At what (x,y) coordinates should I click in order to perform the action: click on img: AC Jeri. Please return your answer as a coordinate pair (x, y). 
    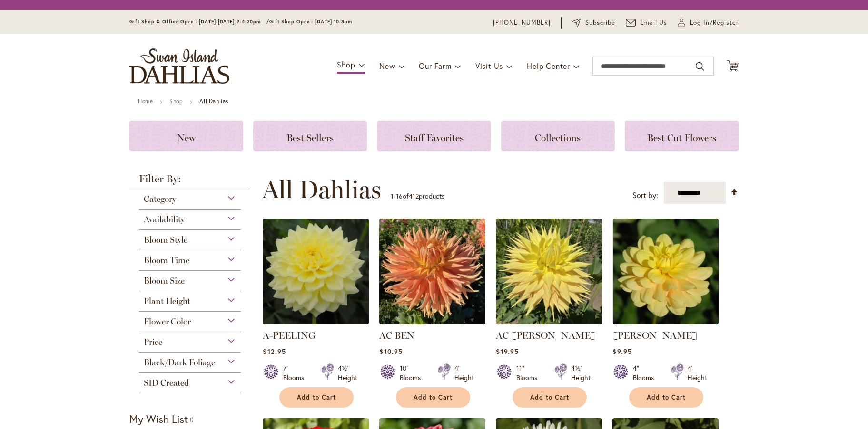
    Looking at the image, I should click on (549, 271).